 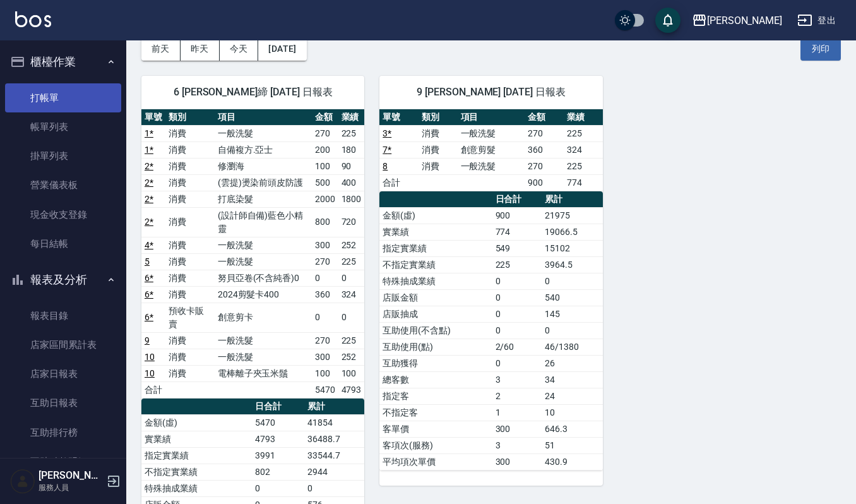 What do you see at coordinates (491, 149) in the screenshot?
I see `td: 創意剪髮` at bounding box center [491, 149].